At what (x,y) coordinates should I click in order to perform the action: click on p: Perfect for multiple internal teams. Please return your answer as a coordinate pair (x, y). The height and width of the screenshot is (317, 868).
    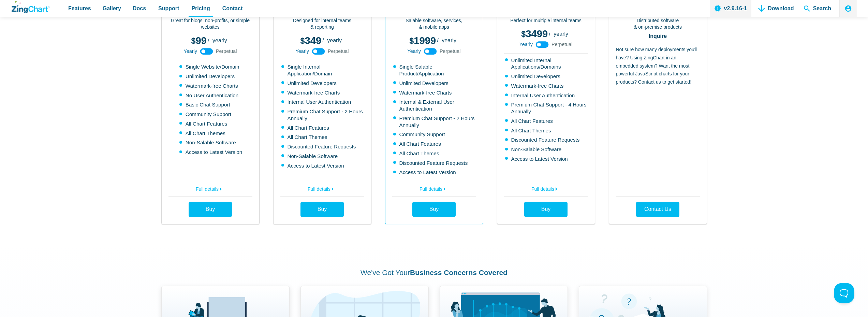
    Looking at the image, I should click on (546, 21).